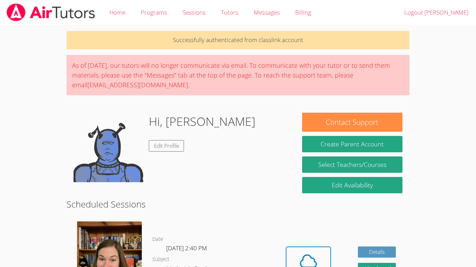 The height and width of the screenshot is (267, 476). What do you see at coordinates (51, 12) in the screenshot?
I see `img: airtutors_banner-c4298cdbf04f3fff15de1276eac7730deb9818008684d7c2e4769d2f7ddbe033.png` at bounding box center [51, 12].